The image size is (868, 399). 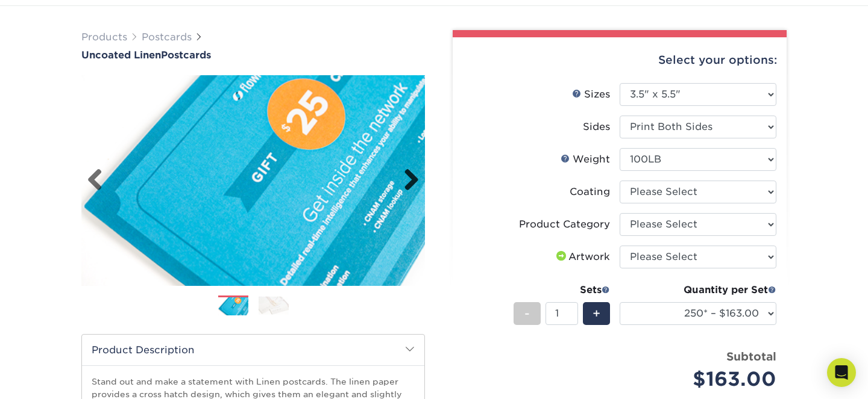 I want to click on div: Sets, so click(x=562, y=291).